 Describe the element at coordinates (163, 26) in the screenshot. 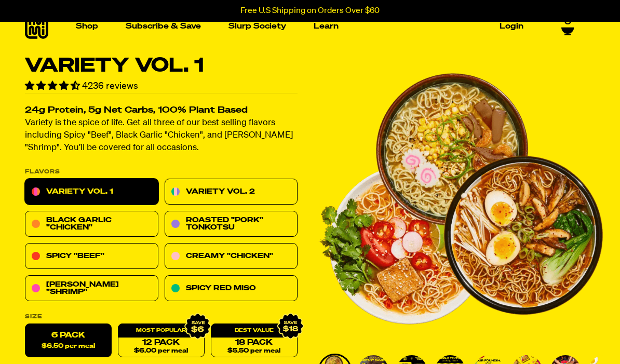

I see `a: Subscribe & Save` at that location.